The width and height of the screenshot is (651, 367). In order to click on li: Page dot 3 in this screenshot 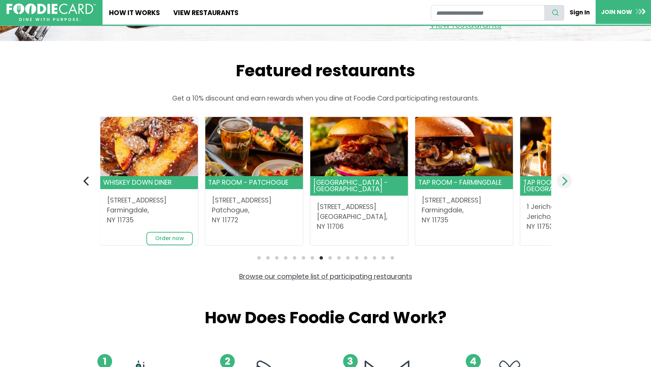, I will do `click(277, 258)`.